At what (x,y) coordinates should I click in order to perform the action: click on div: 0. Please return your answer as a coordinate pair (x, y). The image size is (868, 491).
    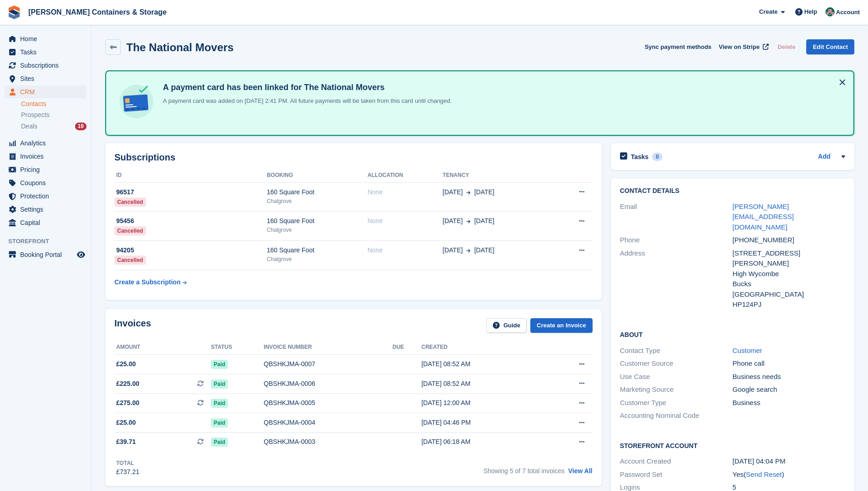
    Looking at the image, I should click on (657, 157).